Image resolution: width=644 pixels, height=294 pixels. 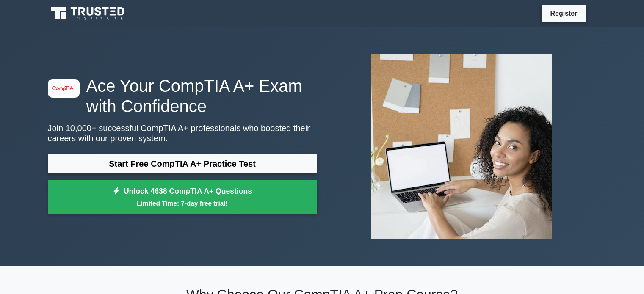 I want to click on a: Register, so click(x=564, y=13).